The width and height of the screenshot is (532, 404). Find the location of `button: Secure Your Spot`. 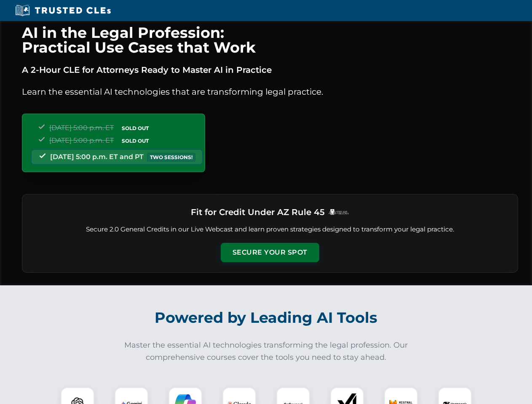

button: Secure Your Spot is located at coordinates (270, 252).